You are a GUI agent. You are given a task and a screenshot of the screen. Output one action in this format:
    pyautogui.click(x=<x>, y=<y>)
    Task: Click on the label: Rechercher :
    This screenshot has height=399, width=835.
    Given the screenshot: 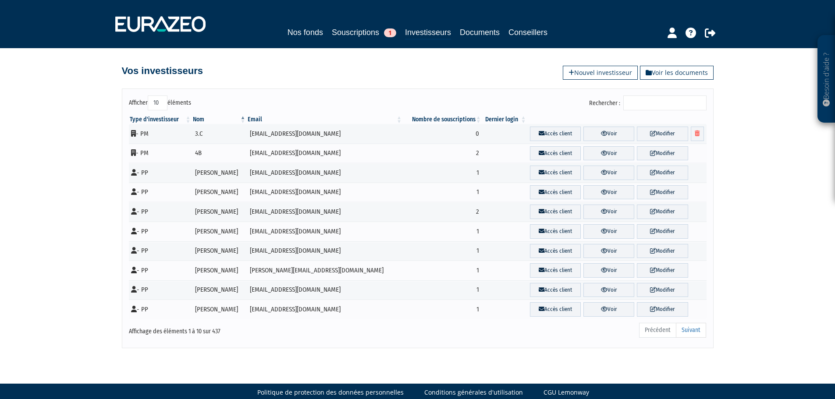 What is the action you would take?
    pyautogui.click(x=648, y=103)
    